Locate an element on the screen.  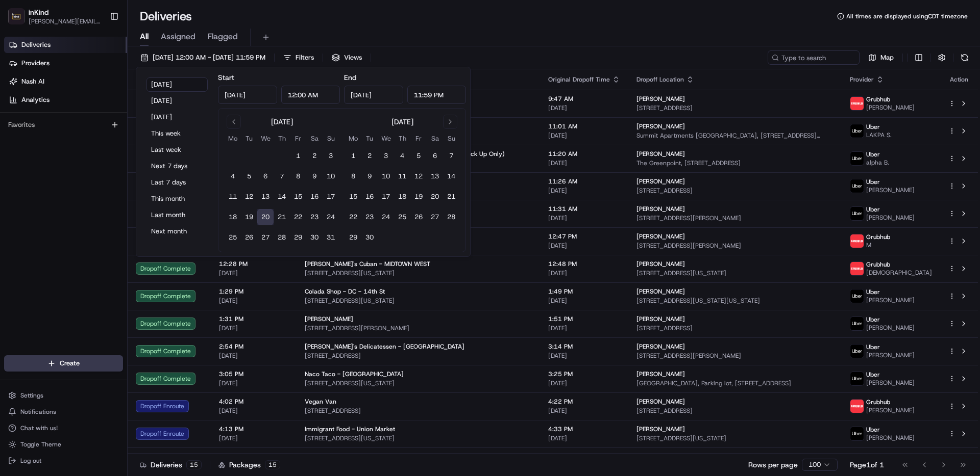
button: Next 7 days is located at coordinates (177, 166).